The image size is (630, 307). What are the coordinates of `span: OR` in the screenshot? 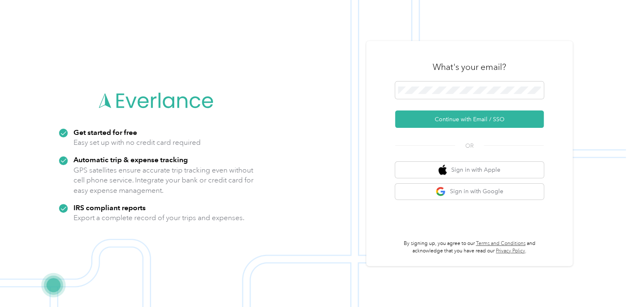 It's located at (470, 145).